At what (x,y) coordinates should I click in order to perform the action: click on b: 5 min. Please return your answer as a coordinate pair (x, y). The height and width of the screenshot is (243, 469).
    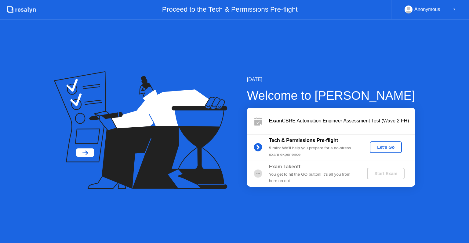
    Looking at the image, I should click on (275, 148).